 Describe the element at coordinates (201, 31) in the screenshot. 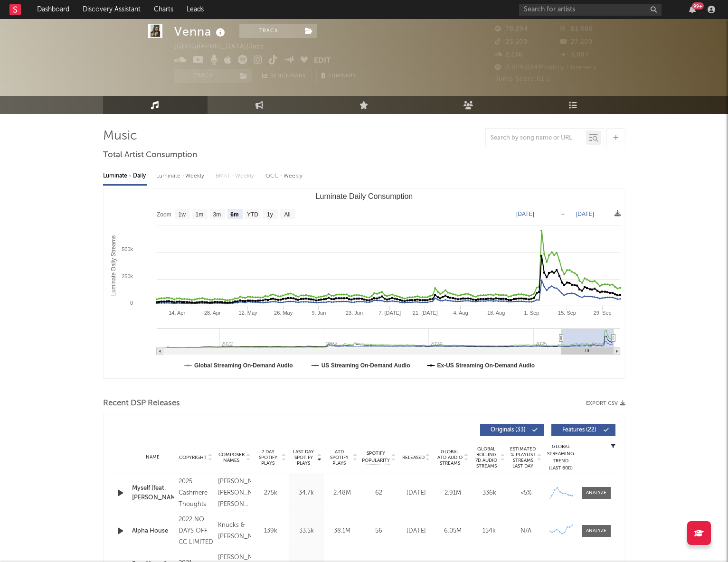

I see `div: Venna` at that location.